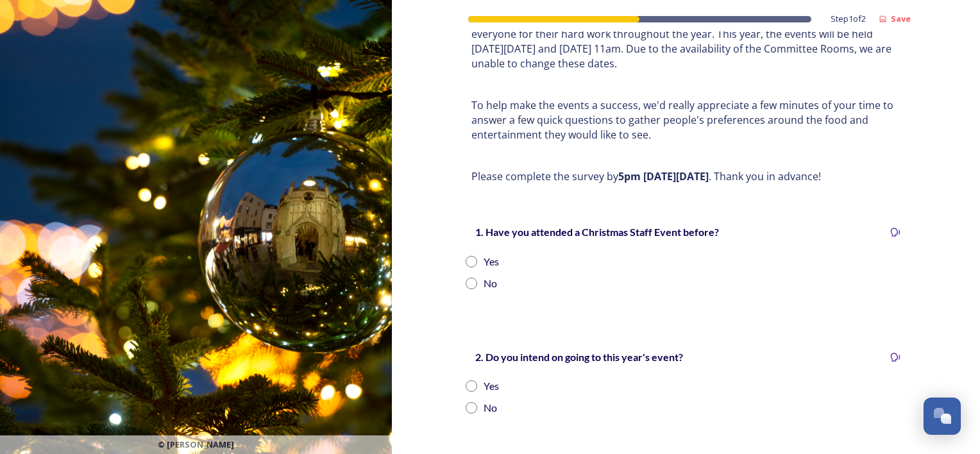  I want to click on p: To help make the events a success, we'd really appreciate a few minutes of your time to answer a ..., so click(687, 120).